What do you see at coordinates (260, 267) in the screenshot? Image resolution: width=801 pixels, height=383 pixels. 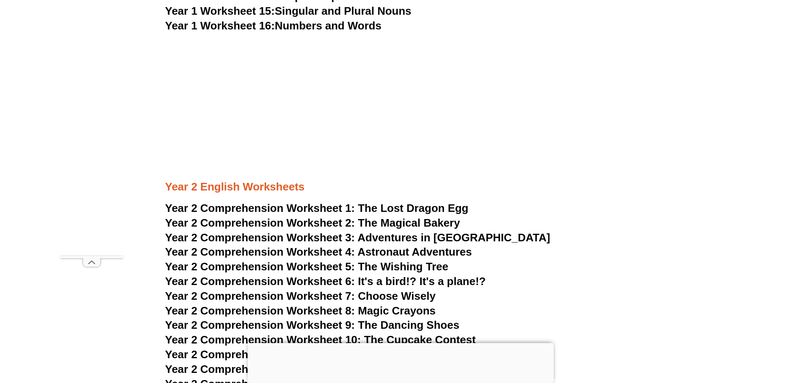 I see `span: Year 2 Comprehension Worksheet 5:` at bounding box center [260, 267].